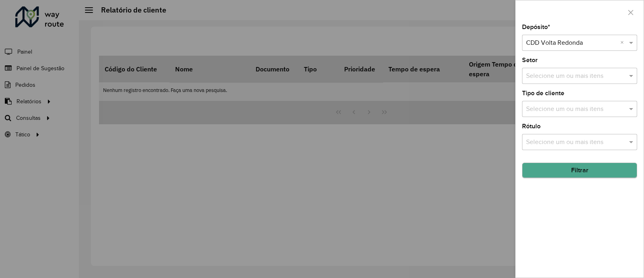 The width and height of the screenshot is (644, 278). What do you see at coordinates (530, 60) in the screenshot?
I see `label: Setor` at bounding box center [530, 60].